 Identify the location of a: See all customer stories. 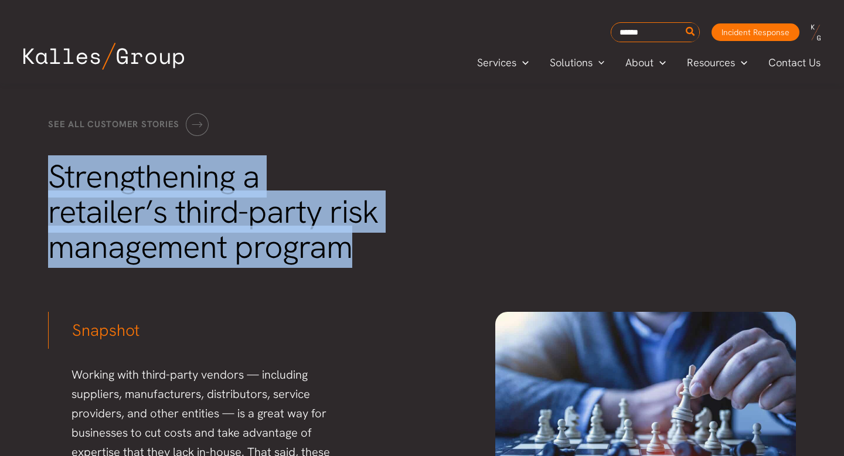
(128, 124).